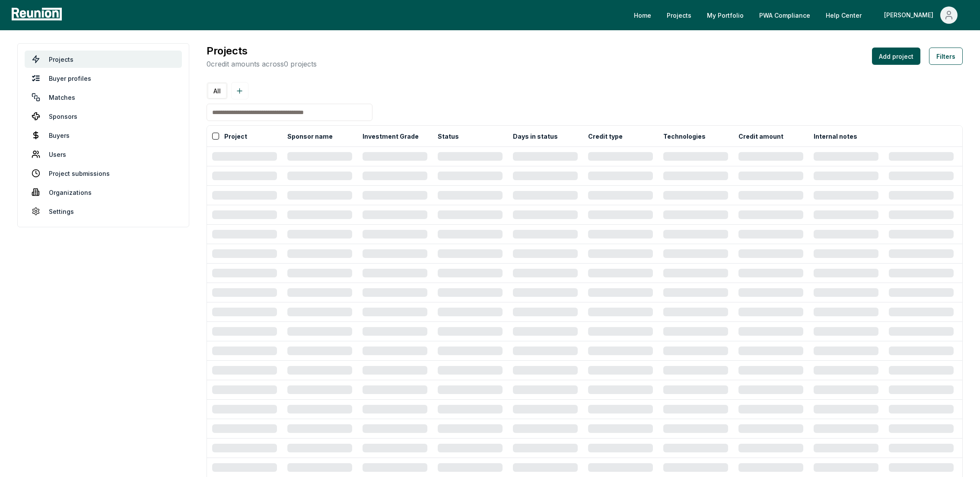 This screenshot has width=980, height=477. Describe the element at coordinates (684, 136) in the screenshot. I see `button: Technologies` at that location.